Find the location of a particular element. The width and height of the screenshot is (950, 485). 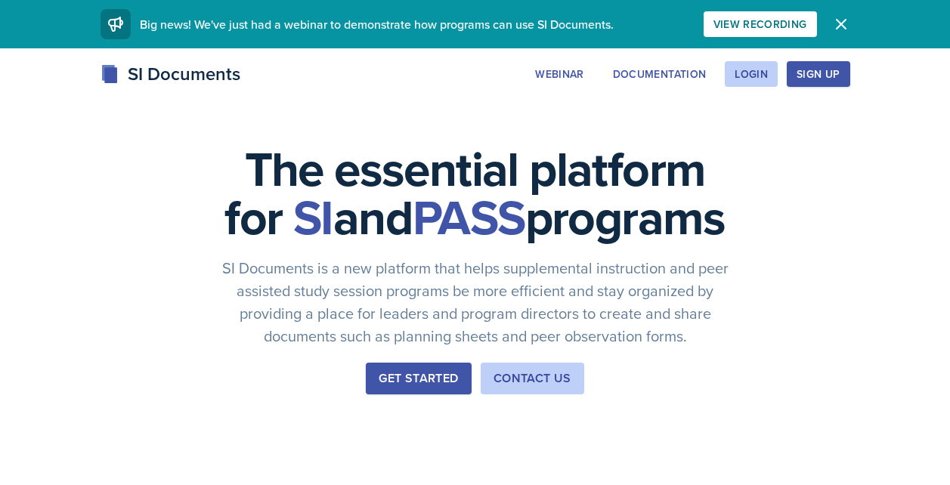

div: Documentation is located at coordinates (660, 74).